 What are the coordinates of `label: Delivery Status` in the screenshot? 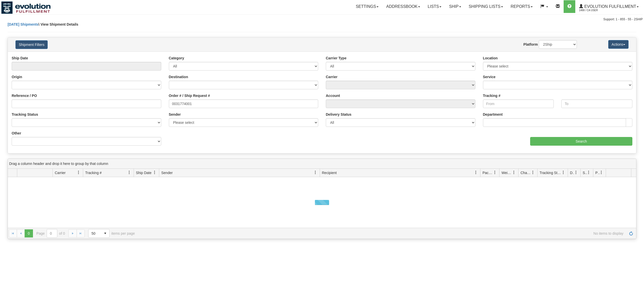 It's located at (339, 114).